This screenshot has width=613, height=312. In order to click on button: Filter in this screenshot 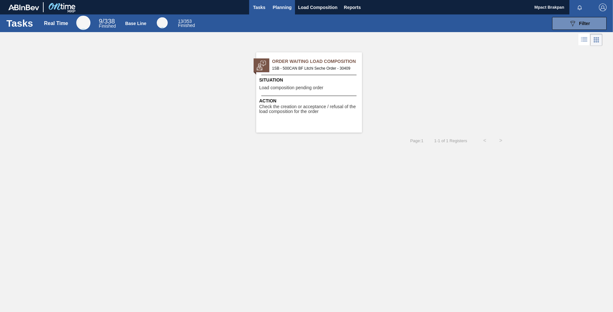, I will do `click(580, 23)`.